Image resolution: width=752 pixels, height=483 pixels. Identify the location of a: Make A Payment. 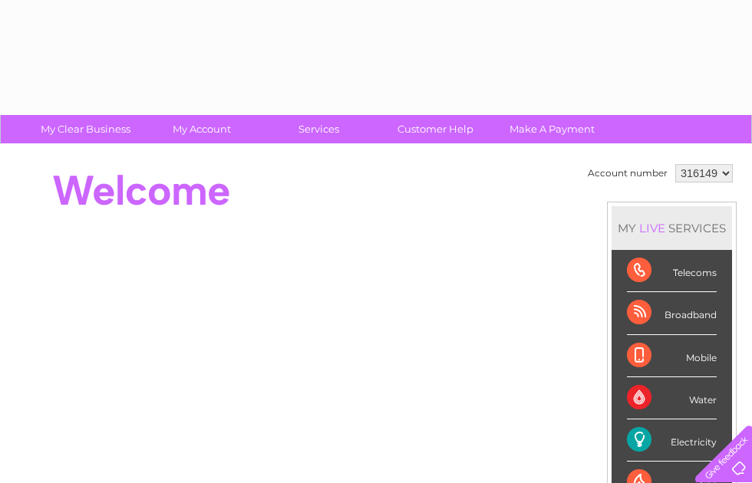
(552, 129).